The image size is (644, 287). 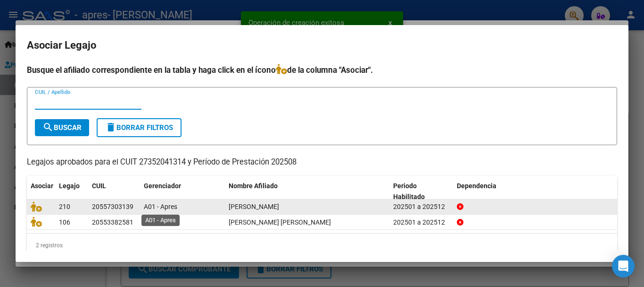 What do you see at coordinates (48, 127) in the screenshot?
I see `mat-icon: search` at bounding box center [48, 127].